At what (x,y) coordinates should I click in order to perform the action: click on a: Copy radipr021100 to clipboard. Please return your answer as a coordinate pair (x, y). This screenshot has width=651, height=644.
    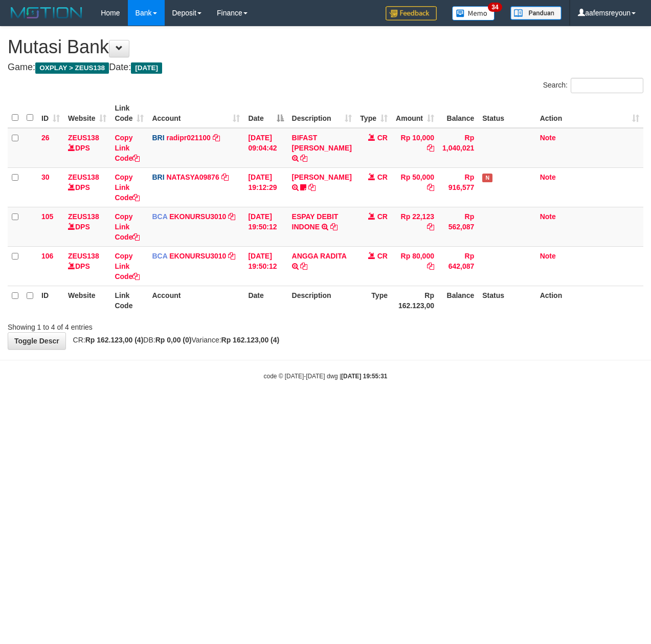
    Looking at the image, I should click on (216, 138).